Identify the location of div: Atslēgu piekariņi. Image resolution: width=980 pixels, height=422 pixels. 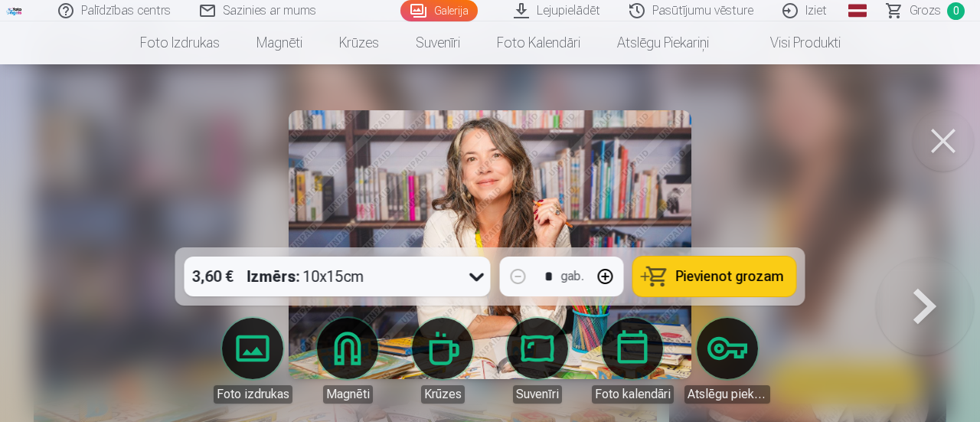
(727, 394).